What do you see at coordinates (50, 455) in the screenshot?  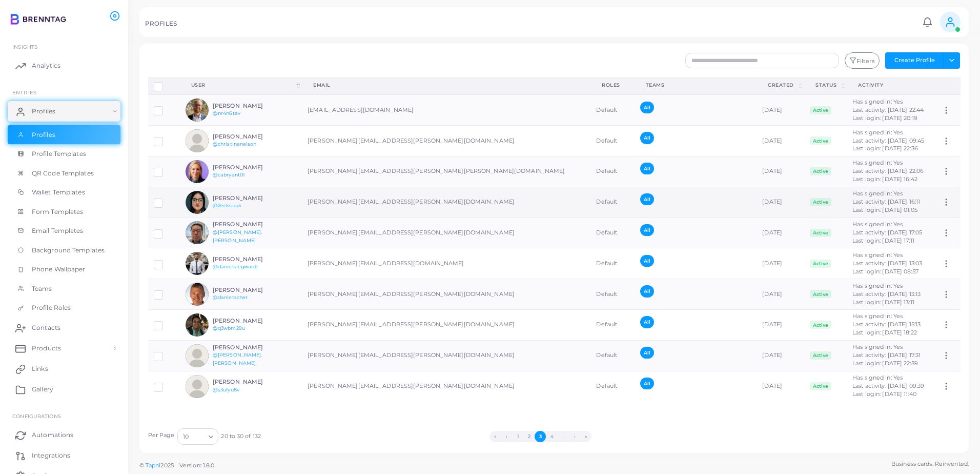 I see `span: Integrations` at bounding box center [50, 455].